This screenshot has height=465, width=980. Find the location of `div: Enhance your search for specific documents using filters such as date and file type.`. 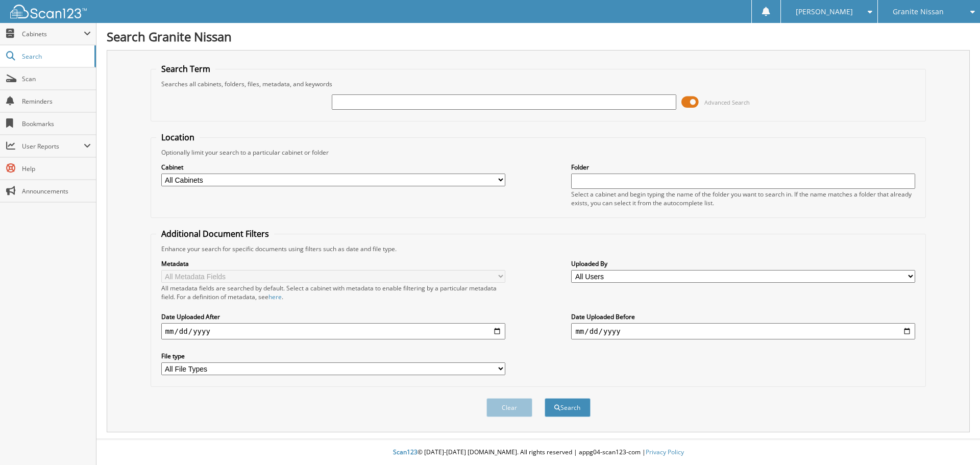

div: Enhance your search for specific documents using filters such as date and file type. is located at coordinates (539, 249).